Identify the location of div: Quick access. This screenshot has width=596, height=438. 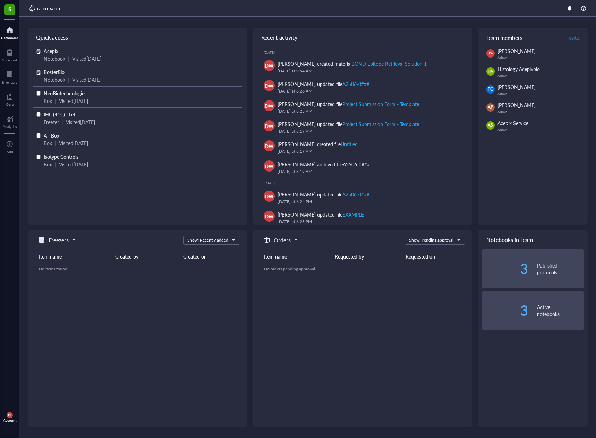
(137, 37).